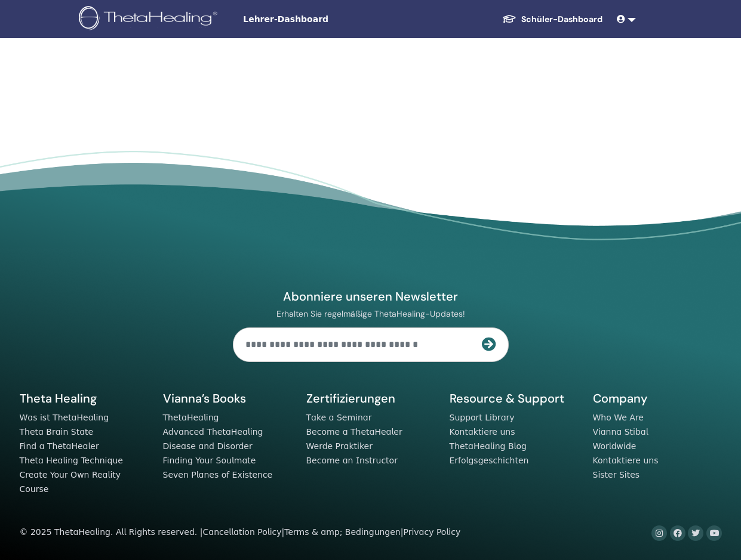  I want to click on h4: Abonniere unseren Newsletter, so click(371, 296).